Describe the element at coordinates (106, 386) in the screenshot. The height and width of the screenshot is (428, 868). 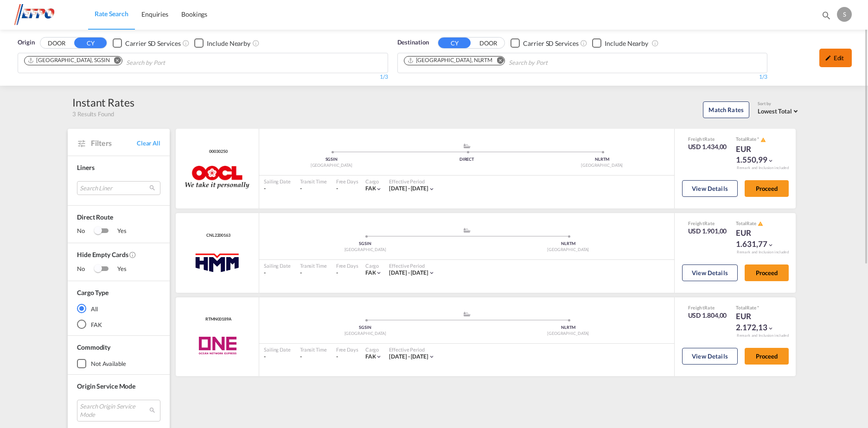
I see `span: Origin Service Mode` at that location.